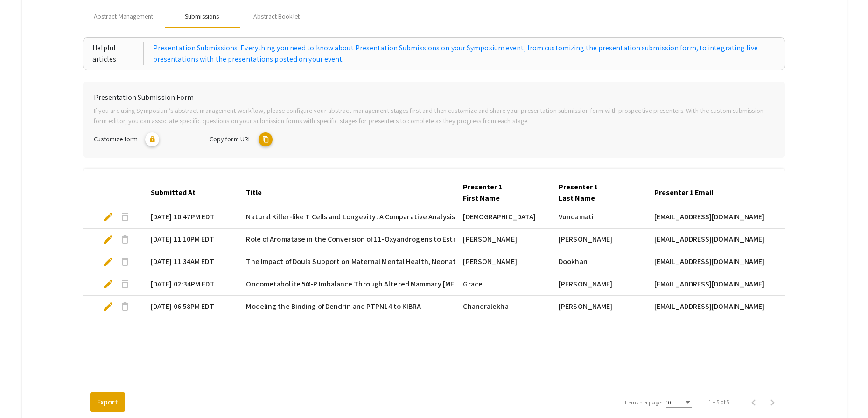 The image size is (868, 418). I want to click on p: If you are using Symposium’s abstract management workflow, please configure your abstract managem..., so click(434, 115).